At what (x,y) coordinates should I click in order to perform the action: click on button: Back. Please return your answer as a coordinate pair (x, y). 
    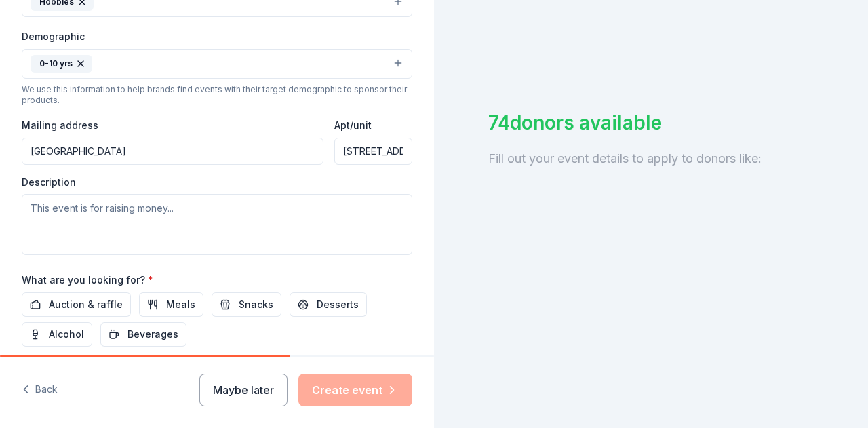
    Looking at the image, I should click on (39, 390).